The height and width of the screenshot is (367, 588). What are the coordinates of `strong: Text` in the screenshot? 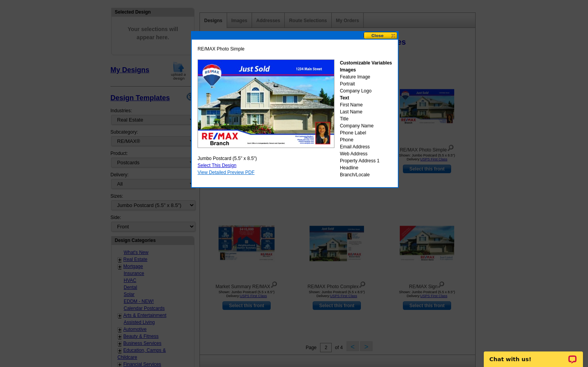 It's located at (344, 98).